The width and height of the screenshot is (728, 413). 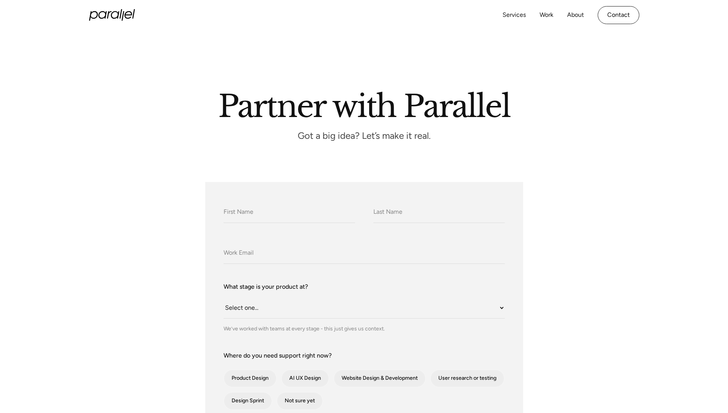 What do you see at coordinates (112, 15) in the screenshot?
I see `a: home` at bounding box center [112, 15].